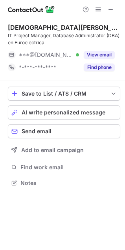 The image size is (125, 250). What do you see at coordinates (63, 112) in the screenshot?
I see `span: AI write personalized message` at bounding box center [63, 112].